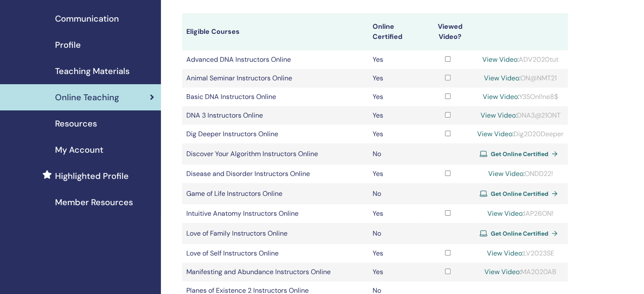 This screenshot has height=294, width=644. I want to click on td: DNA 3 Instructors Online, so click(275, 116).